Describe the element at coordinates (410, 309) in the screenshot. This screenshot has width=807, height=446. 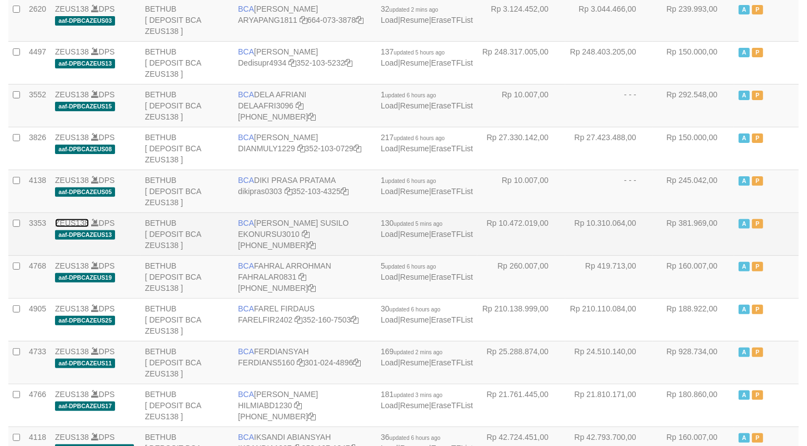
I see `span: 30` at that location.